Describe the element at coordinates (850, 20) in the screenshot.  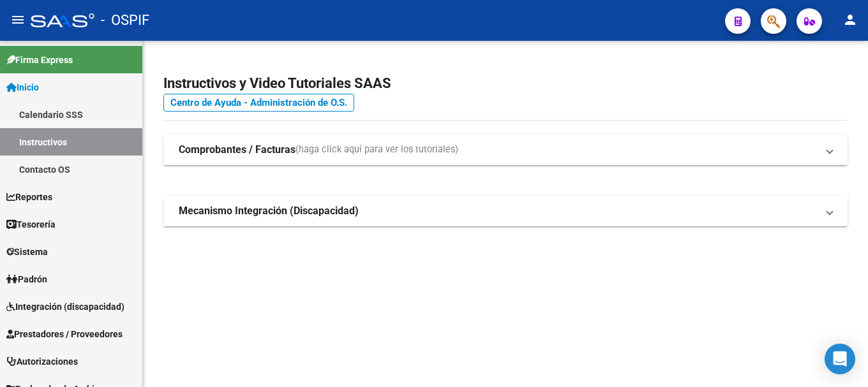
I see `mat-icon: person` at that location.